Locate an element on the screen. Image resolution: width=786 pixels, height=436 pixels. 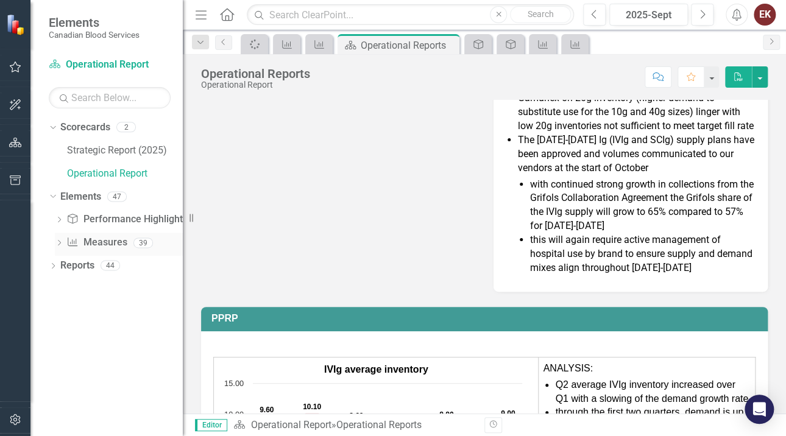
span: IVIg average inventory is located at coordinates (376, 369).